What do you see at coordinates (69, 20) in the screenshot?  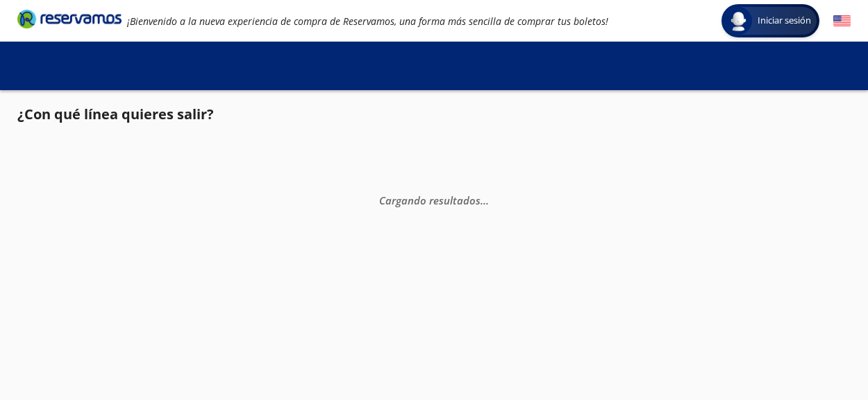 I see `a: Brand Logo` at bounding box center [69, 20].